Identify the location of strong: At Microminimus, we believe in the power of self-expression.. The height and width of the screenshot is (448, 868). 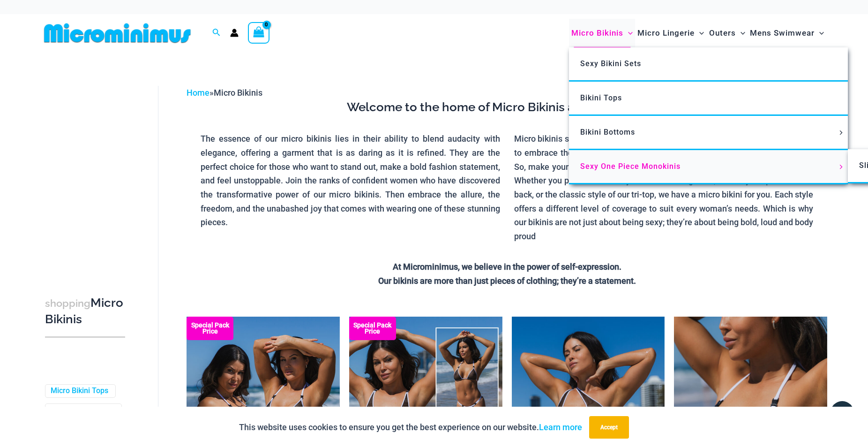
(507, 266).